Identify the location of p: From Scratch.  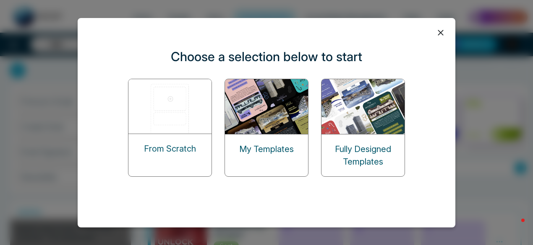
(170, 149).